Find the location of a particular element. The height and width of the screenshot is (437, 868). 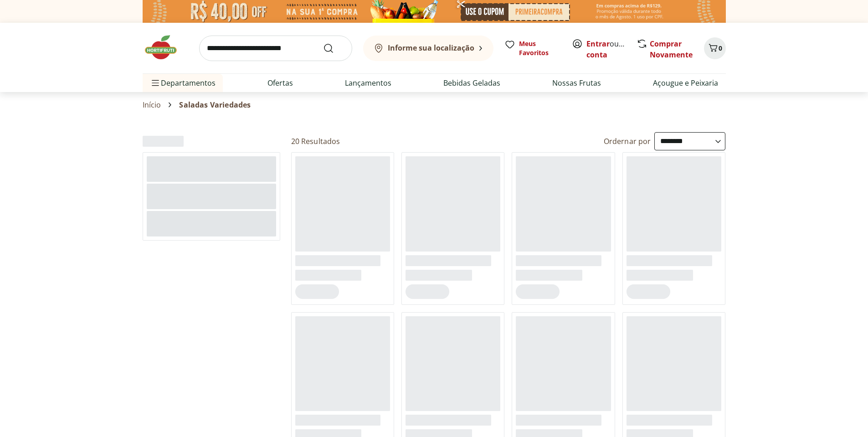

img: Hortifruti is located at coordinates (165, 47).